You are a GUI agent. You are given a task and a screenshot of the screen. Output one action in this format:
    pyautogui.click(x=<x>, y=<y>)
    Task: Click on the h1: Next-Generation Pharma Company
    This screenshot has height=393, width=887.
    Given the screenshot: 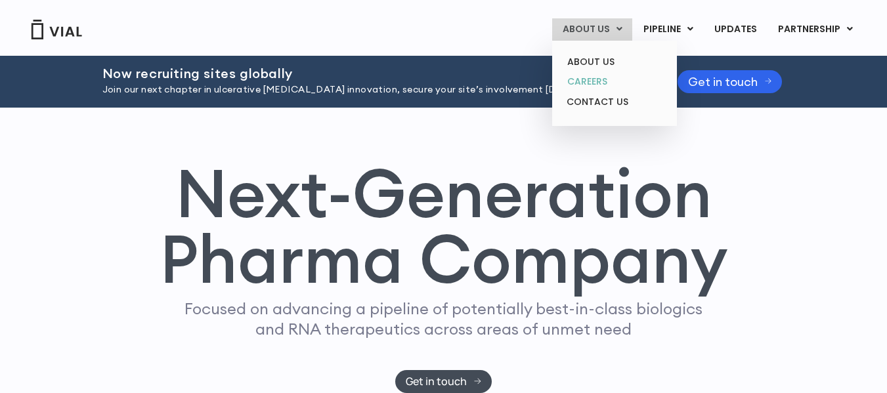 What is the action you would take?
    pyautogui.click(x=444, y=227)
    